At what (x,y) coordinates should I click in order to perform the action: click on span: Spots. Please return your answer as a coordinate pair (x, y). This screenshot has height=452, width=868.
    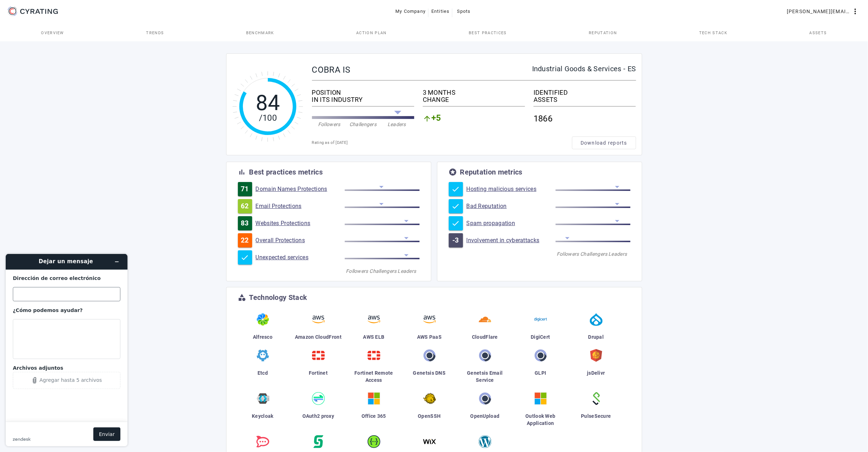
    Looking at the image, I should click on (463, 11).